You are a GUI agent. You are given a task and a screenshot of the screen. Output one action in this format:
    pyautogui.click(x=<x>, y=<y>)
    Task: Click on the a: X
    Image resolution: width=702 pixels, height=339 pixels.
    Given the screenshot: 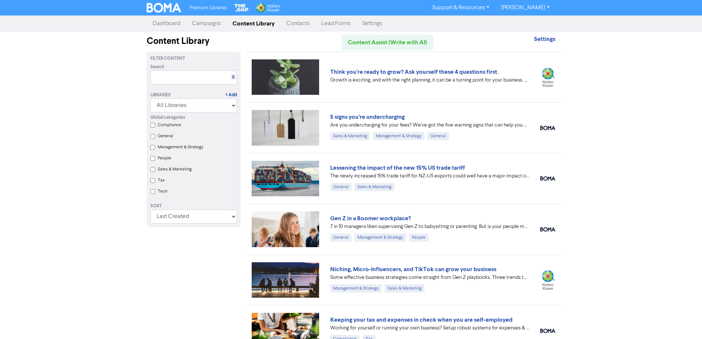 What is the action you would take?
    pyautogui.click(x=233, y=77)
    